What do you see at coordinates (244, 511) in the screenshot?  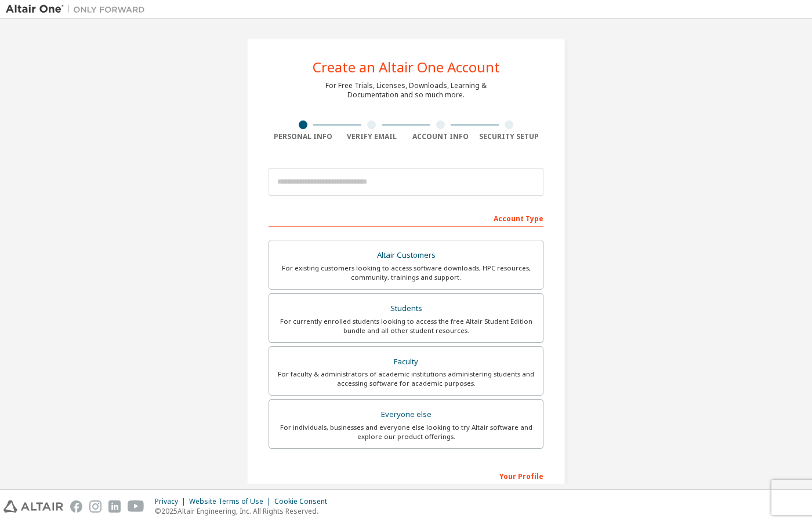 I see `p: © 2025 Altair Engineering, Inc. All Rights Reserved.` at bounding box center [244, 511].